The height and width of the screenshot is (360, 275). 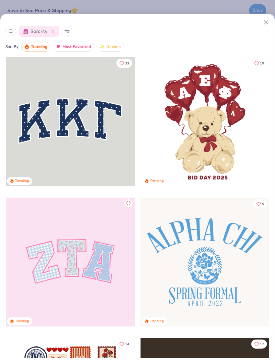 I want to click on button: SororitySorority, so click(x=39, y=31).